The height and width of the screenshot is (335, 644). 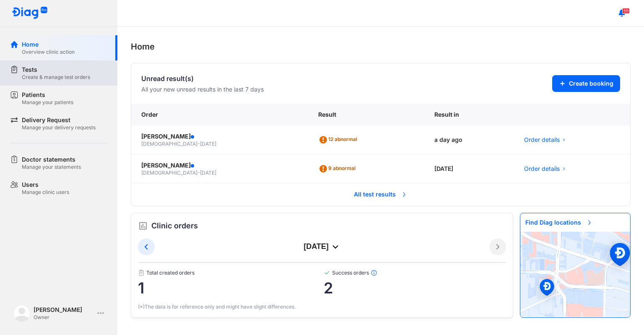 I want to click on button: Create booking, so click(x=586, y=84).